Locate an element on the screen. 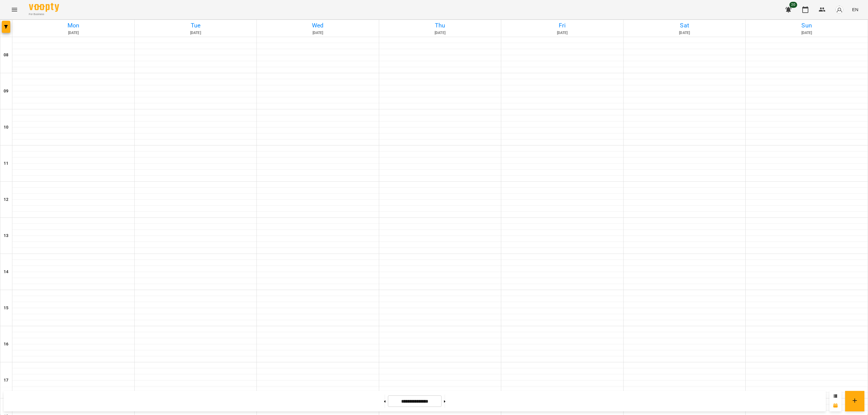  h6: Sat is located at coordinates (684, 25).